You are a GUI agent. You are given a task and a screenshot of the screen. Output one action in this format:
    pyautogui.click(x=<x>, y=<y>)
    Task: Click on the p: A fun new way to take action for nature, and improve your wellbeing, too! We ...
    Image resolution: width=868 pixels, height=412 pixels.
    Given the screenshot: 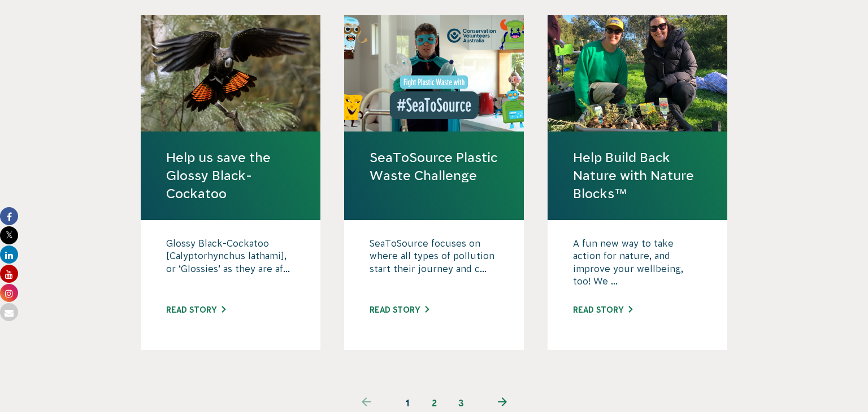 What is the action you would take?
    pyautogui.click(x=637, y=265)
    